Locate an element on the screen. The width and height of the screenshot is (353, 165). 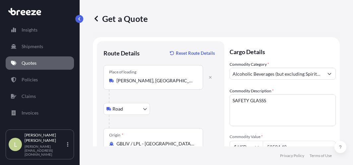
a: Policies is located at coordinates (40, 80).